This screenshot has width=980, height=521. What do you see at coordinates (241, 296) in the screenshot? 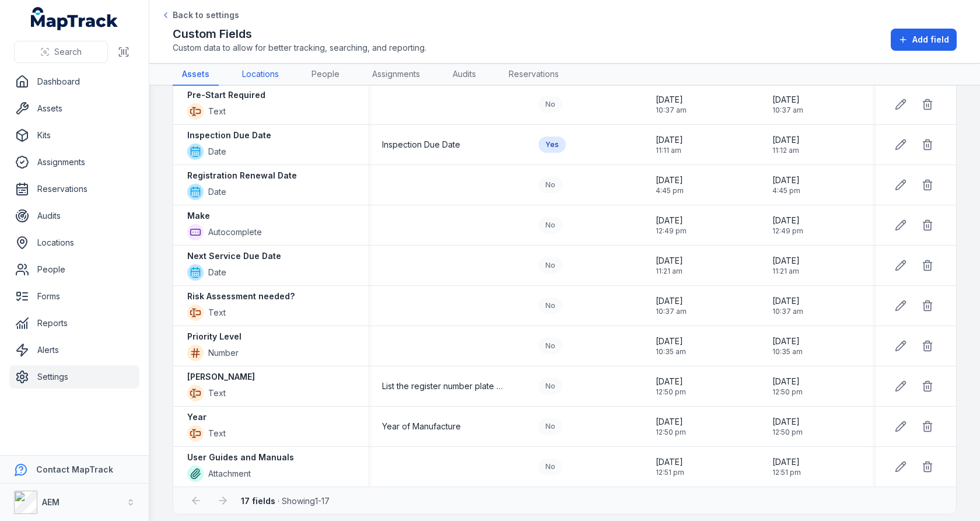
I see `strong: Risk Assessment needed?` at bounding box center [241, 296].